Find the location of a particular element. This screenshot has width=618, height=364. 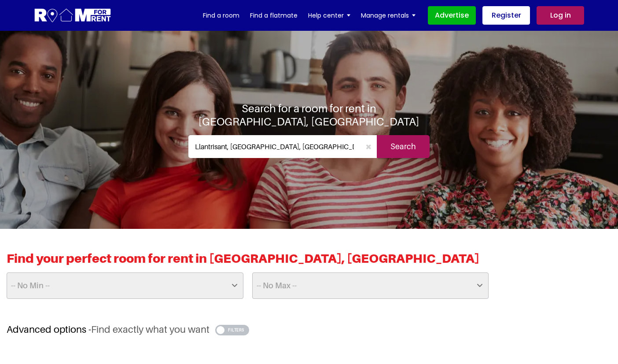

a: Advertise is located at coordinates (452, 15).